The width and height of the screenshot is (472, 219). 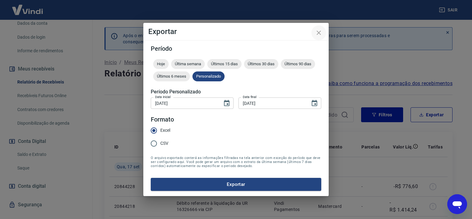 I want to click on span: Personalizado, so click(x=208, y=76).